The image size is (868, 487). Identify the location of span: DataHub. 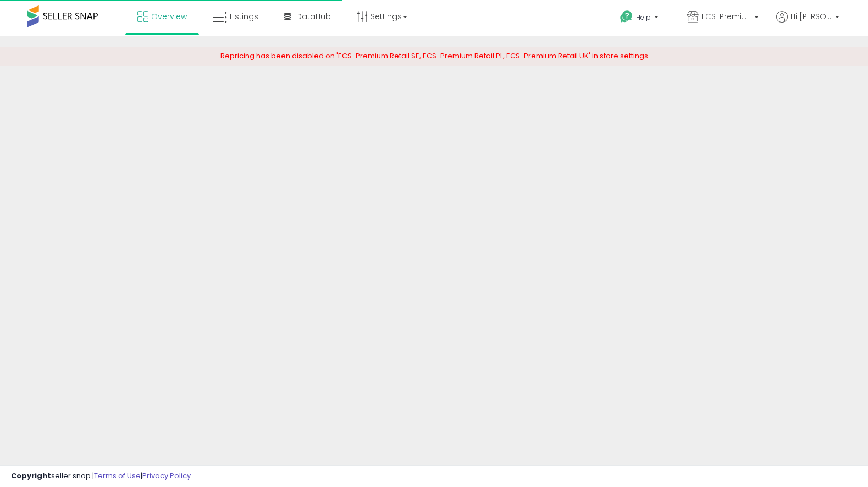
(313, 16).